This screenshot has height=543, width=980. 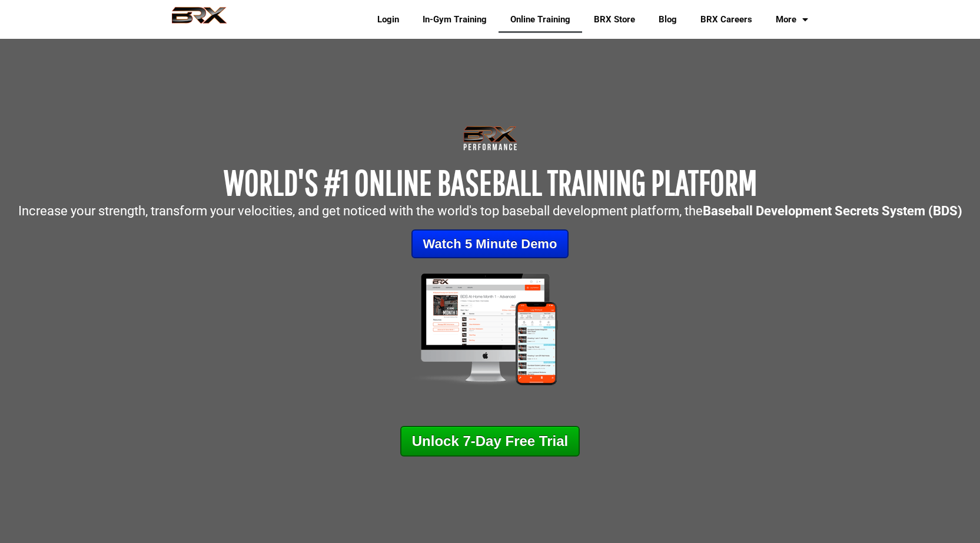 I want to click on a: In-Gym Training, so click(x=455, y=20).